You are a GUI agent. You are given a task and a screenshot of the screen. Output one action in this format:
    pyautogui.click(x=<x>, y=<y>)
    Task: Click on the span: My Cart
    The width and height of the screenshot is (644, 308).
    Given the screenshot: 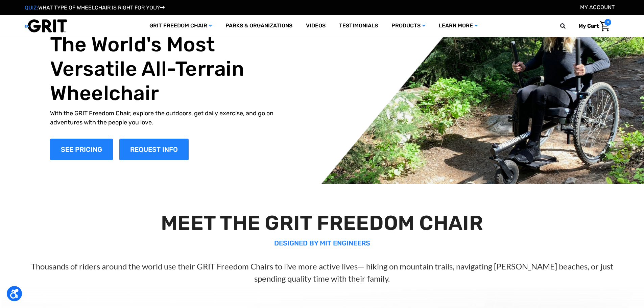 What is the action you would take?
    pyautogui.click(x=589, y=26)
    